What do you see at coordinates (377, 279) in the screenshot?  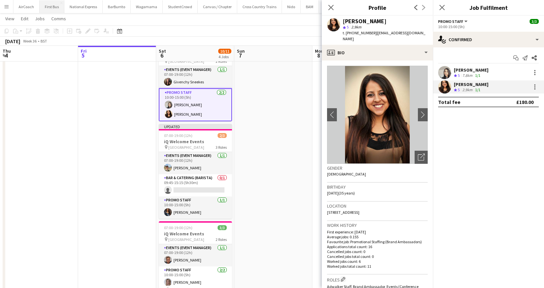 I see `h3: Roles` at bounding box center [377, 279].